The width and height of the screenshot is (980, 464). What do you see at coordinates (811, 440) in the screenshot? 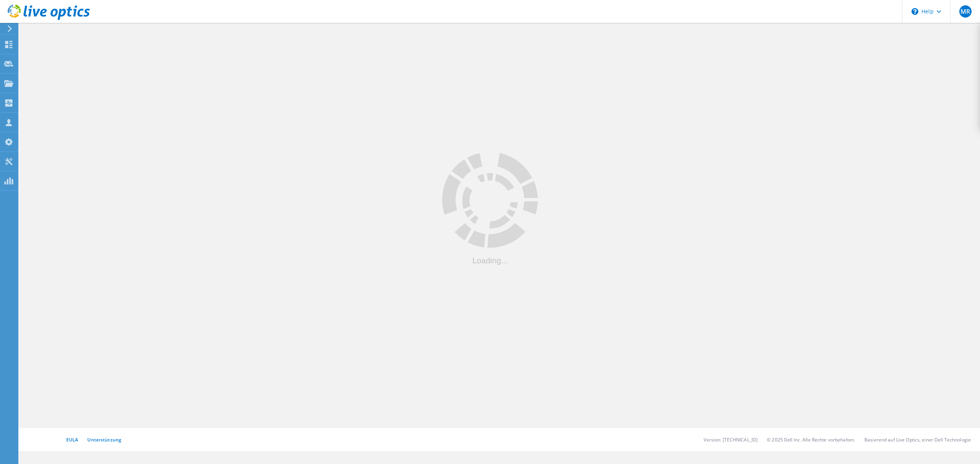
I see `li: © 2025 Dell Inc. Alle Rechte vorbehalten.` at bounding box center [811, 440].